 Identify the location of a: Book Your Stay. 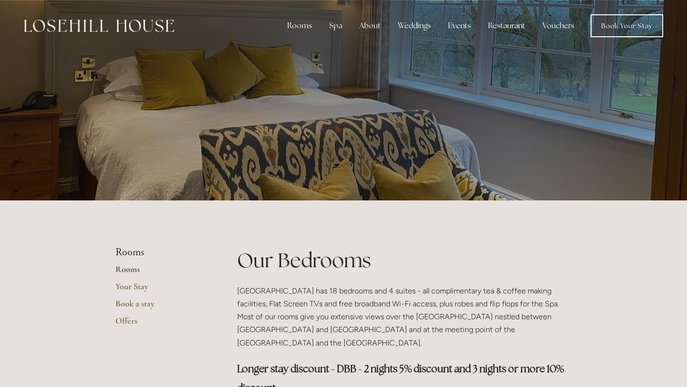
(627, 26).